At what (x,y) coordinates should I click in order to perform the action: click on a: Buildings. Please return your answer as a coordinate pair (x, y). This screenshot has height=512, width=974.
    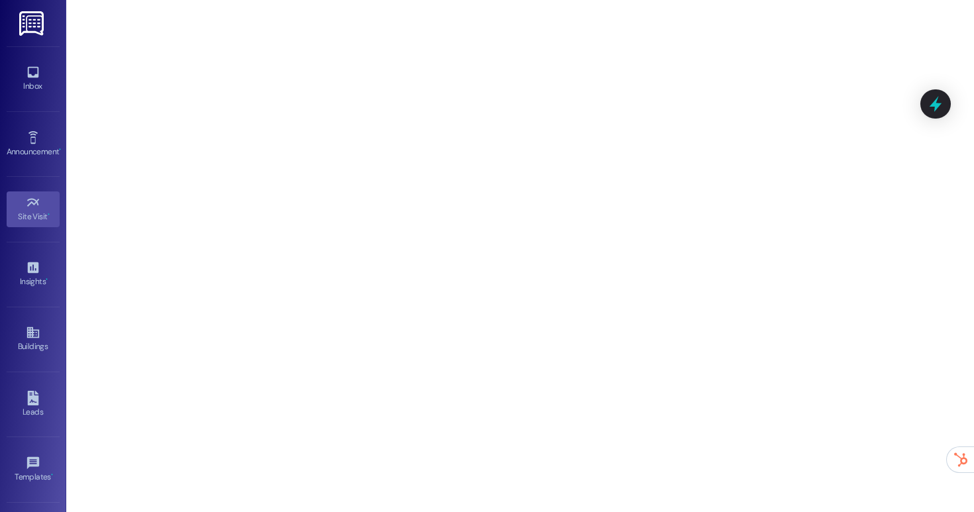
    Looking at the image, I should click on (33, 339).